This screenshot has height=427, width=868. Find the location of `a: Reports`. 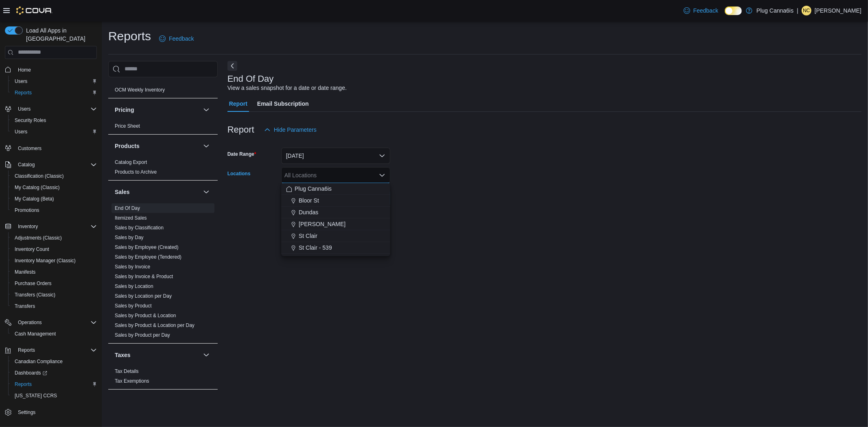

a: Reports is located at coordinates (23, 93).